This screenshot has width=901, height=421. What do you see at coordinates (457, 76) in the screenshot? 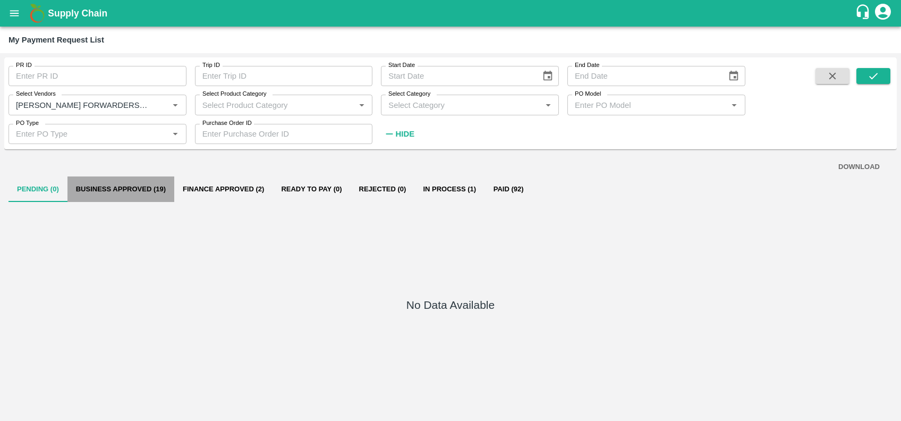
I see `input: Start Date` at bounding box center [457, 76].